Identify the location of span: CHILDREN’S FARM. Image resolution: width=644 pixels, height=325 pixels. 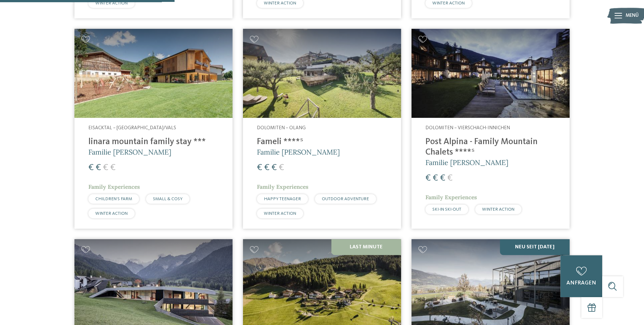
(114, 199).